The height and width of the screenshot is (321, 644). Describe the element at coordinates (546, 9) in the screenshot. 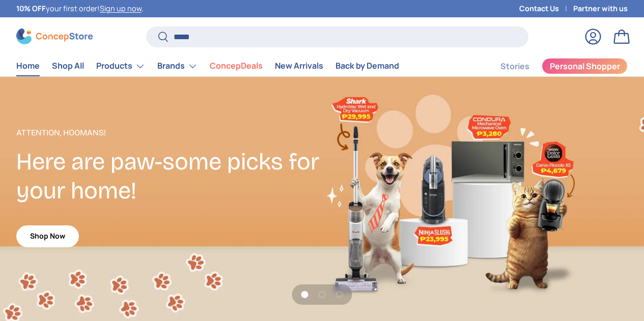

I see `a: Contact Us` at that location.